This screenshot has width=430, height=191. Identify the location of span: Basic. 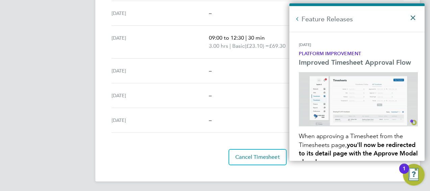
(238, 46).